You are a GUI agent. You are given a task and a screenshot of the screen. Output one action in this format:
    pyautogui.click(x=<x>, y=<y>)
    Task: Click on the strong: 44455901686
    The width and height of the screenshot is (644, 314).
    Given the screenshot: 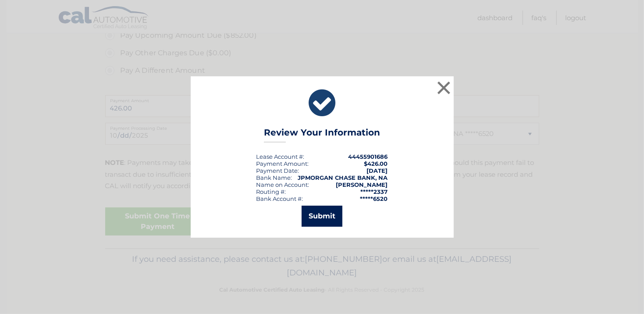 What is the action you would take?
    pyautogui.click(x=368, y=156)
    